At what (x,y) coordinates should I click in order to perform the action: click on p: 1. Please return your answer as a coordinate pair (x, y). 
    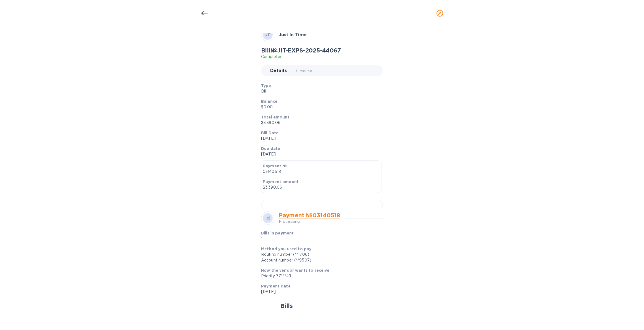
    Looking at the image, I should click on (300, 239).